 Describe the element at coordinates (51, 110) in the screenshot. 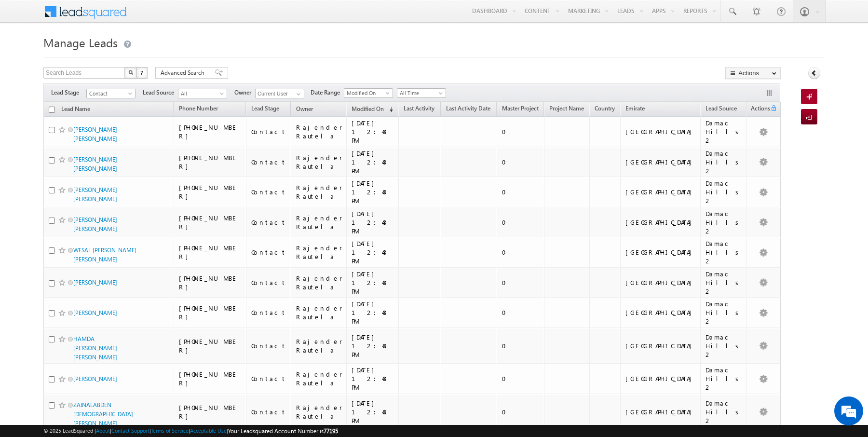

I see `input: Check all records` at that location.